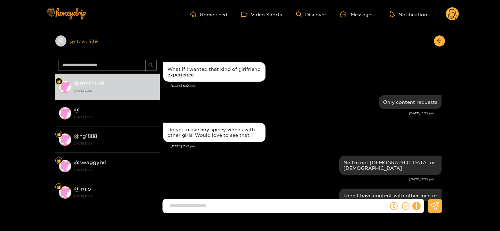  Describe the element at coordinates (410, 102) in the screenshot. I see `div: Sep. 23, 5:52 pm` at that location.